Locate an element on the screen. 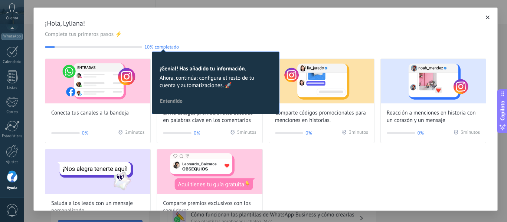 The image size is (507, 222). font: Completa tus primeros pasos ⚡ is located at coordinates (84, 34).